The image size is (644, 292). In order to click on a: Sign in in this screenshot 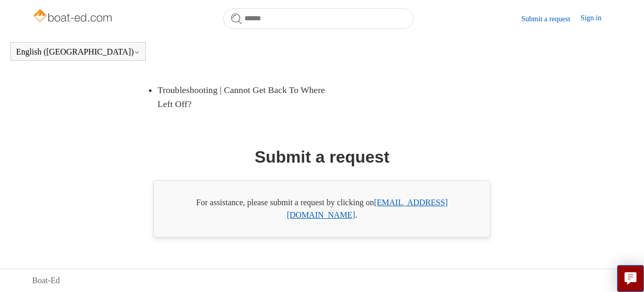, I will do `click(597, 19)`.